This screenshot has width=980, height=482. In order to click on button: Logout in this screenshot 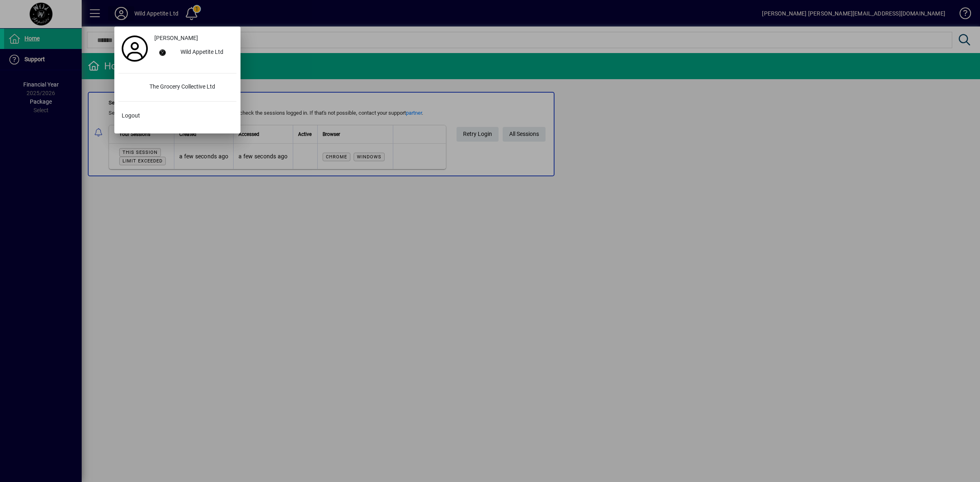, I will do `click(177, 116)`.